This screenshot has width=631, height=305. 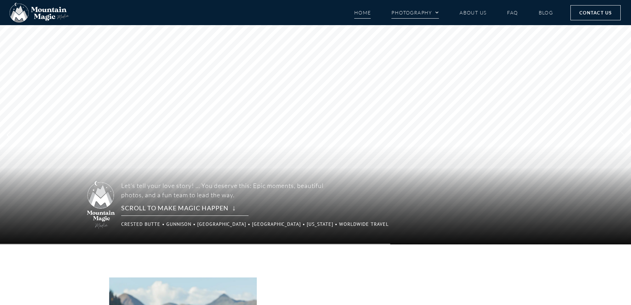 What do you see at coordinates (454, 12) in the screenshot?
I see `nav: Menu` at bounding box center [454, 12].